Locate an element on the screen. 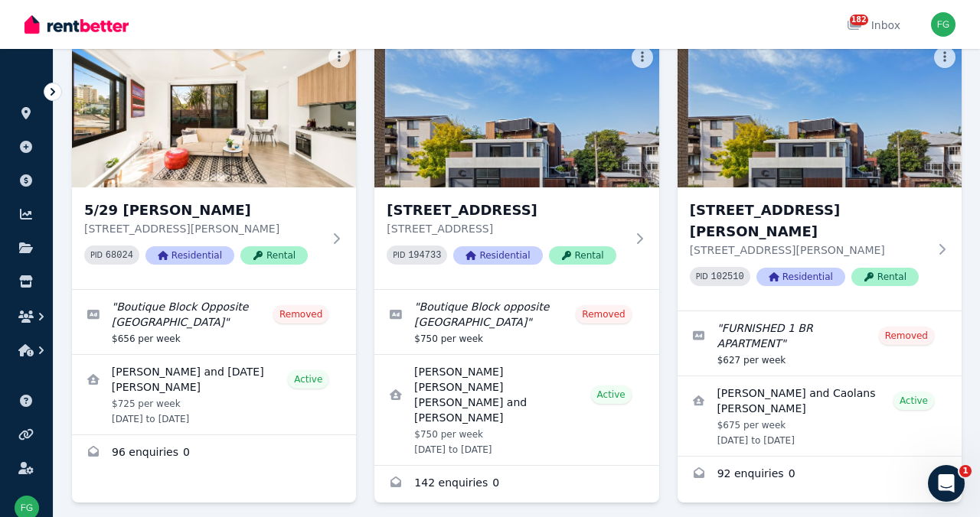 The width and height of the screenshot is (980, 517). span: 182 is located at coordinates (859, 20).